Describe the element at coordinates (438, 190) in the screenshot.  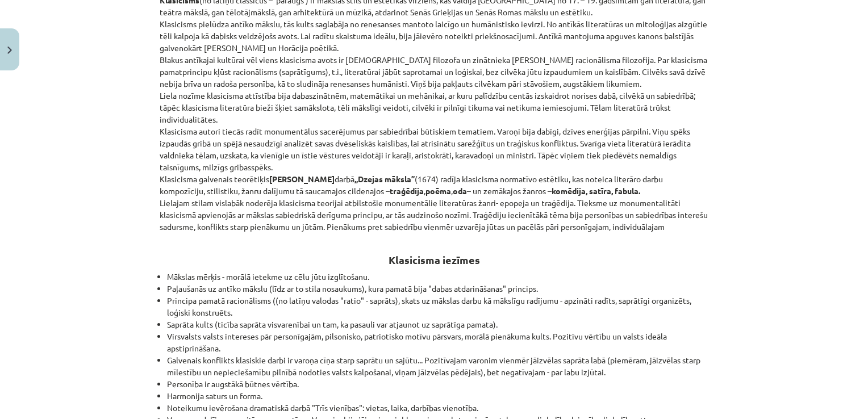
I see `strong: poēma` at that location.